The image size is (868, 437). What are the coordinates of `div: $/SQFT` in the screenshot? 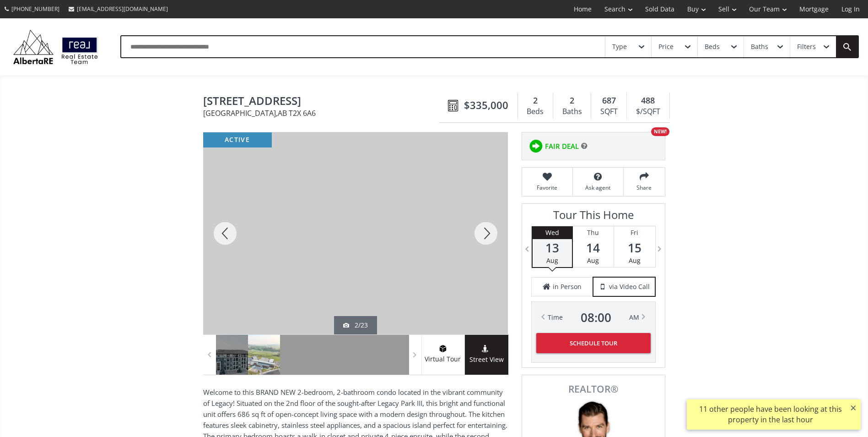 It's located at (648, 112).